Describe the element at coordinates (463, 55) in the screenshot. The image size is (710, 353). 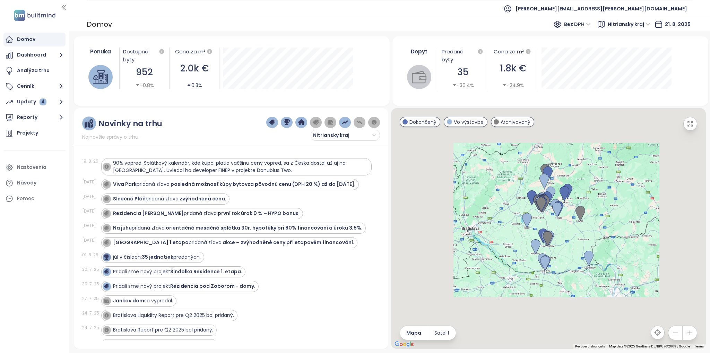
I see `div: Predané byty` at that location.